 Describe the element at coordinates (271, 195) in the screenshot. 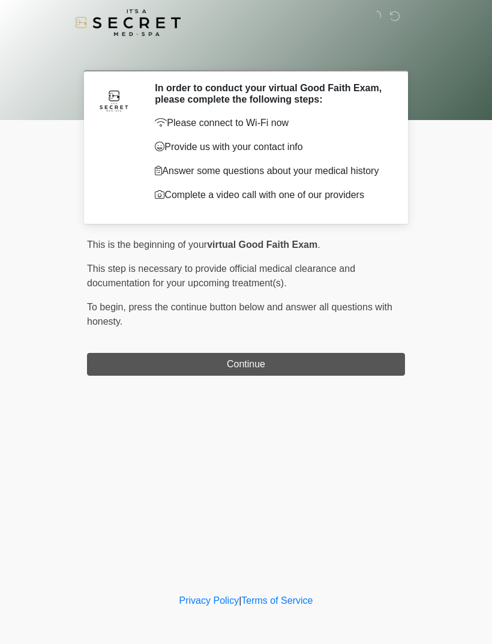

I see `p: Complete a video call with one of our providers` at that location.